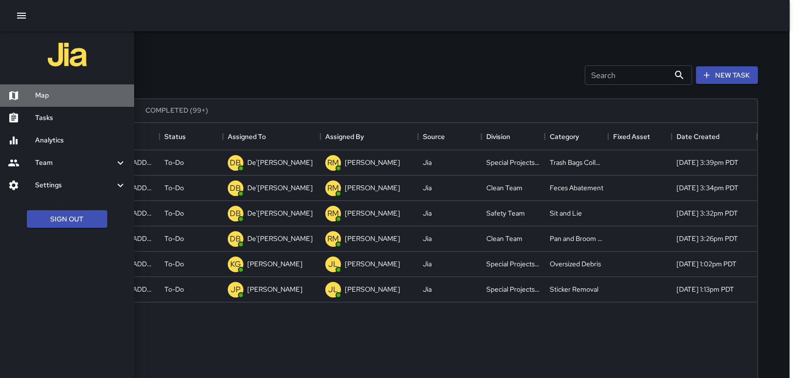 The image size is (797, 378). Describe the element at coordinates (67, 55) in the screenshot. I see `img: jia-logo` at that location.